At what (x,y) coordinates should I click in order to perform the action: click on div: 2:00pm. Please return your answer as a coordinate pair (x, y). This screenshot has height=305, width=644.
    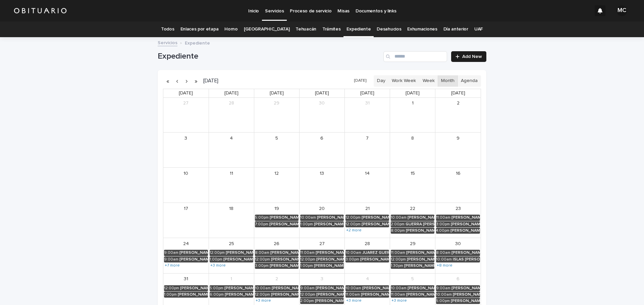
    Looking at the image, I should click on (397, 224).